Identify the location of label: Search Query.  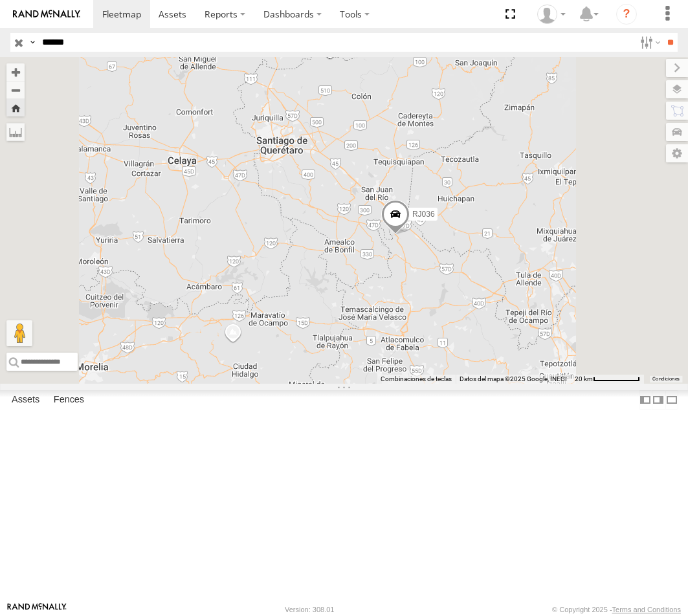
(32, 43).